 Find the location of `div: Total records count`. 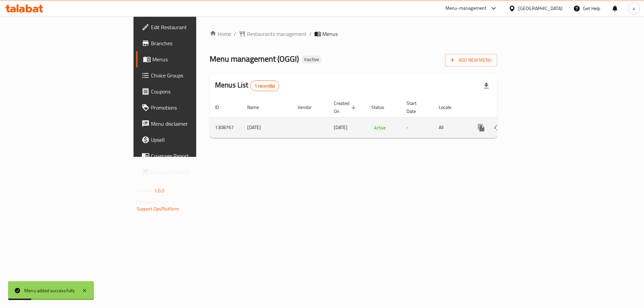

div: Total records count is located at coordinates (264, 86).